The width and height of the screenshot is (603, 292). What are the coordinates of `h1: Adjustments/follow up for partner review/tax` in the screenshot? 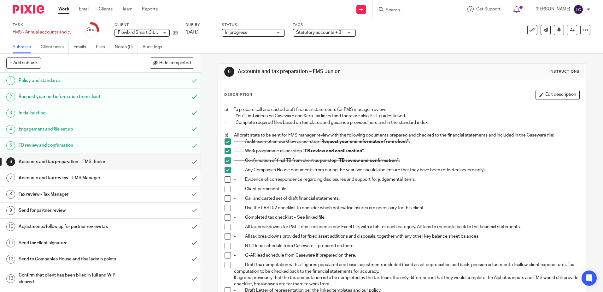 It's located at (73, 226).